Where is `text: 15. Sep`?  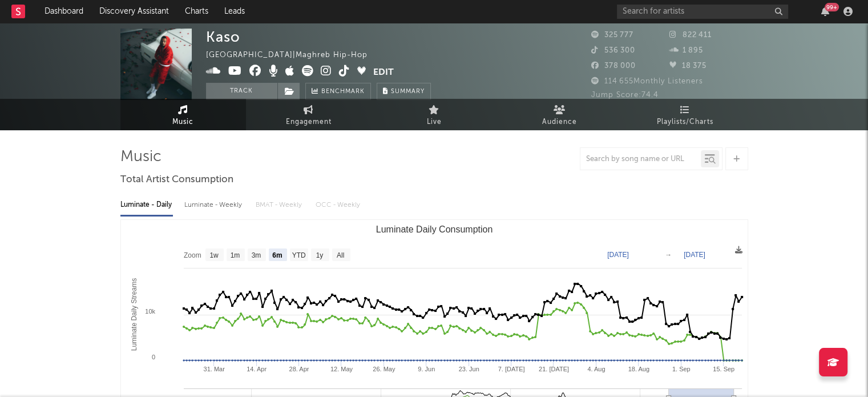 text: 15. Sep is located at coordinates (724, 369).